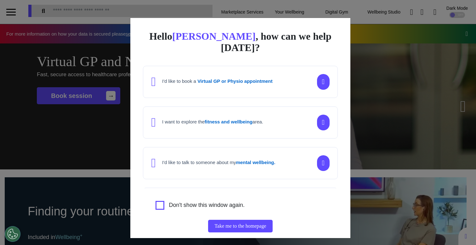 The image size is (476, 245). I want to click on h4: I'd like to talk to someone about my, so click(219, 162).